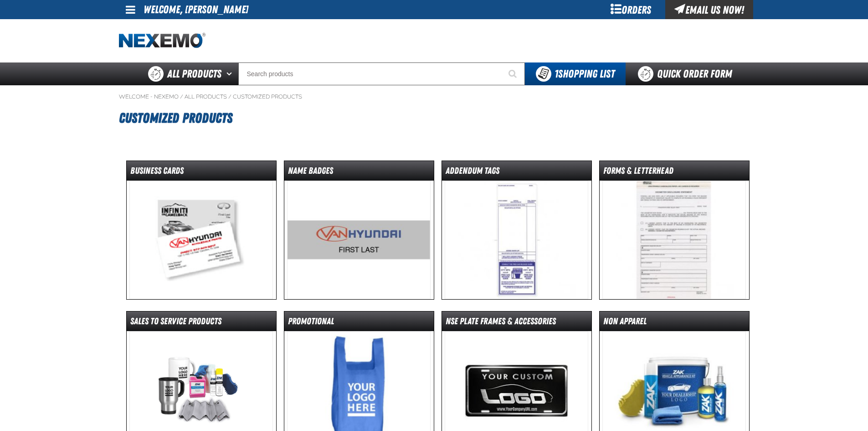  What do you see at coordinates (434, 118) in the screenshot?
I see `h1: Customized Products` at bounding box center [434, 118].